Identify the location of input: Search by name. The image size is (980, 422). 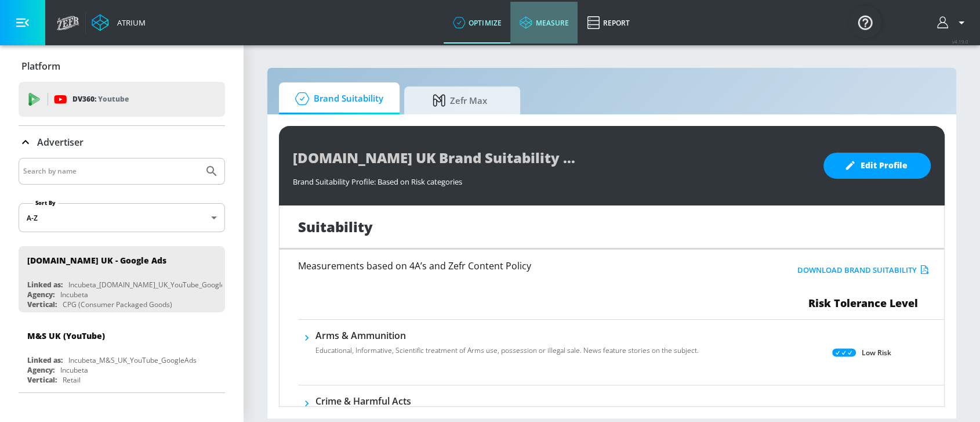
(111, 171).